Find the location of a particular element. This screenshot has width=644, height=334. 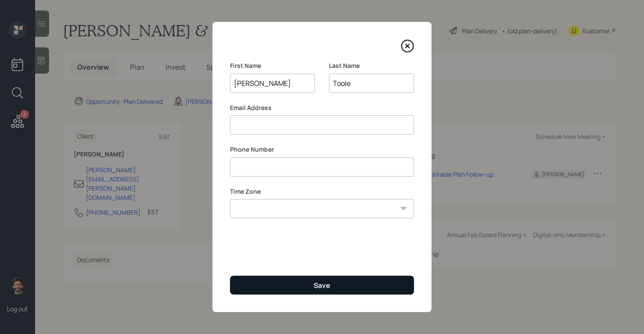

div: Save is located at coordinates (322, 285).